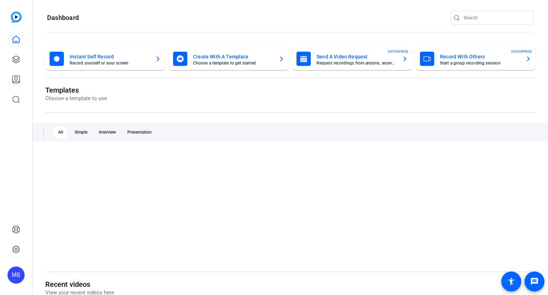  Describe the element at coordinates (61, 132) in the screenshot. I see `div: All` at that location.